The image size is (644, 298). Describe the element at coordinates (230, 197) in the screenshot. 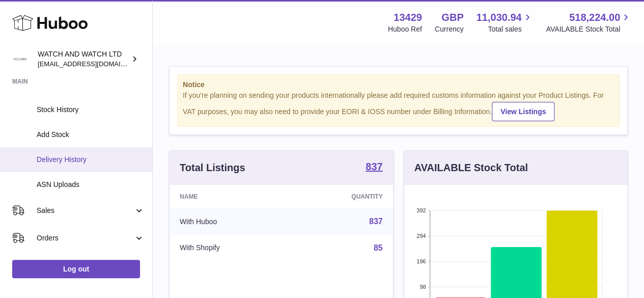

I see `th: Name` at that location.